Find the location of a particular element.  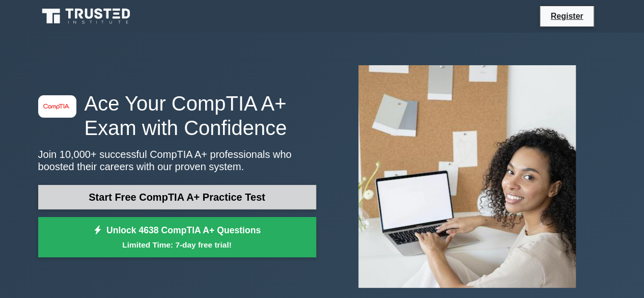

p: Join 10,000+ successful CompTIA A+ professionals who boosted their careers with our proven system. is located at coordinates (177, 160).